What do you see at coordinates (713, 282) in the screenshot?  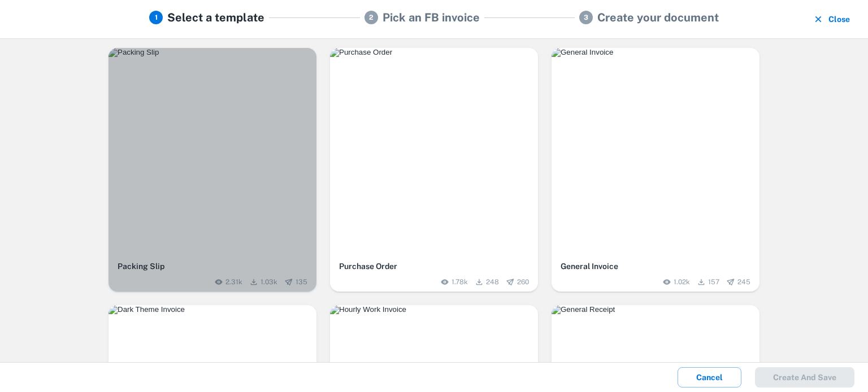 I see `span: 157` at bounding box center [713, 282].